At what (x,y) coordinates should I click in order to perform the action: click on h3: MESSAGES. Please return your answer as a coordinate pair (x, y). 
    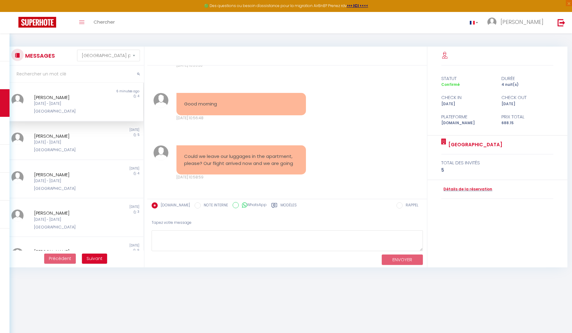
    Looking at the image, I should click on (39, 56).